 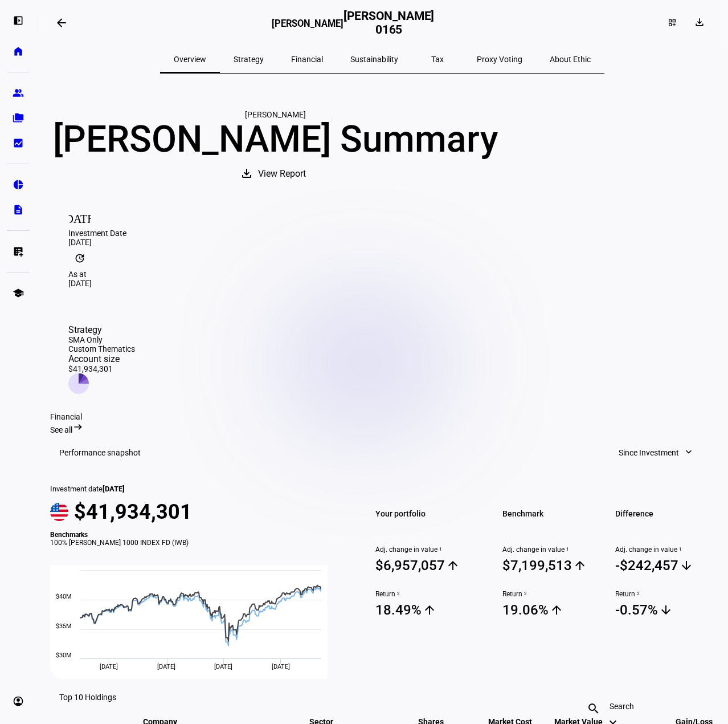 I want to click on div: $41,934,301, so click(x=101, y=369).